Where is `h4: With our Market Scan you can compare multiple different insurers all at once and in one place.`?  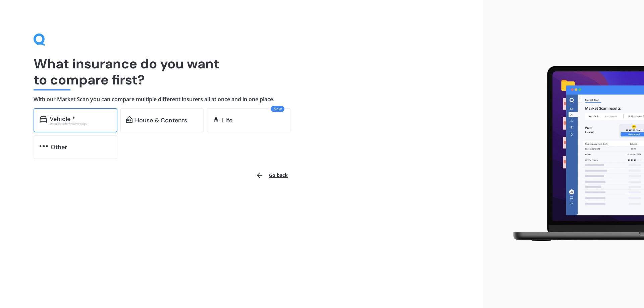
h4: With our Market Scan you can compare multiple different insurers all at once and in one place. is located at coordinates (241, 99).